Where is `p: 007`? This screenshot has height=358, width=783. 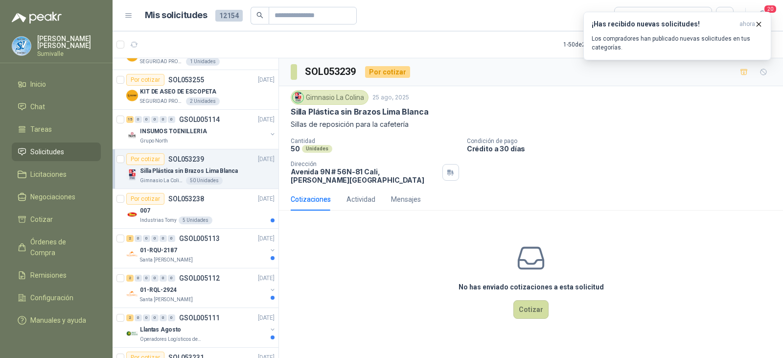 p: 007 is located at coordinates (145, 210).